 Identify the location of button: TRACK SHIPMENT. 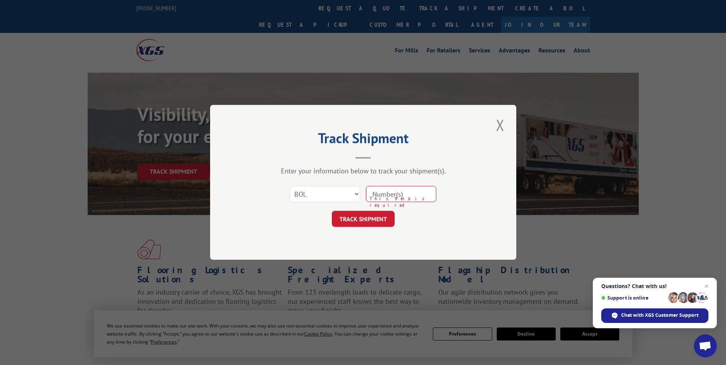
(363, 219).